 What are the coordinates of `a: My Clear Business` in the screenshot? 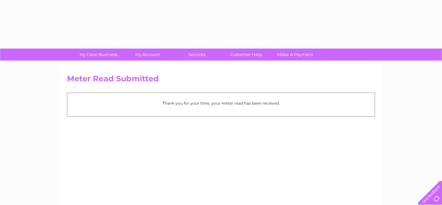 It's located at (98, 54).